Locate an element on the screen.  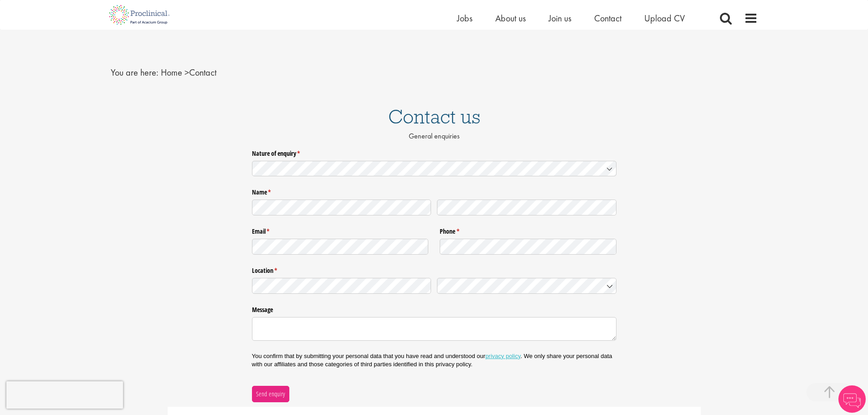
input: State / Province / Region is located at coordinates (342, 286).